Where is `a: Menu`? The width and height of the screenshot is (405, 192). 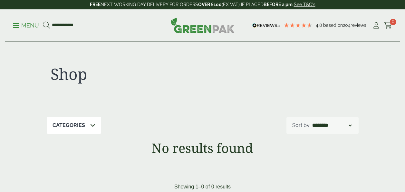 a: Menu is located at coordinates (26, 25).